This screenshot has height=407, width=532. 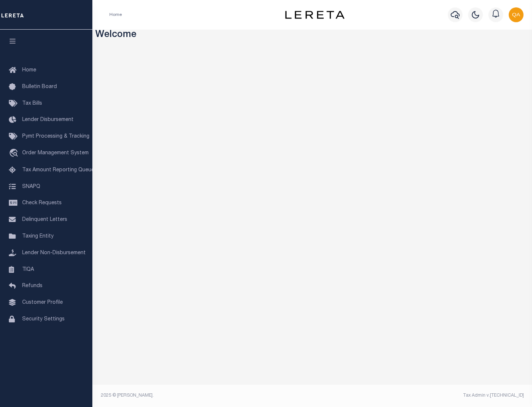 What do you see at coordinates (43, 319) in the screenshot?
I see `span: Security Settings` at bounding box center [43, 319].